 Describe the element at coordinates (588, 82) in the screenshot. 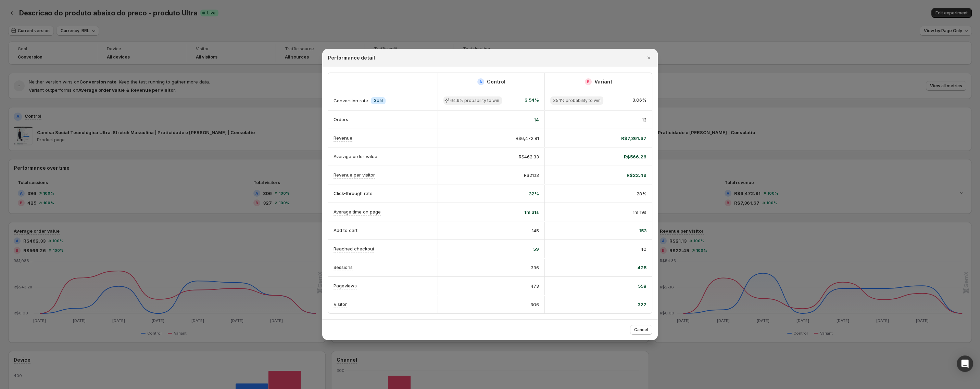

I see `h2: B` at that location.